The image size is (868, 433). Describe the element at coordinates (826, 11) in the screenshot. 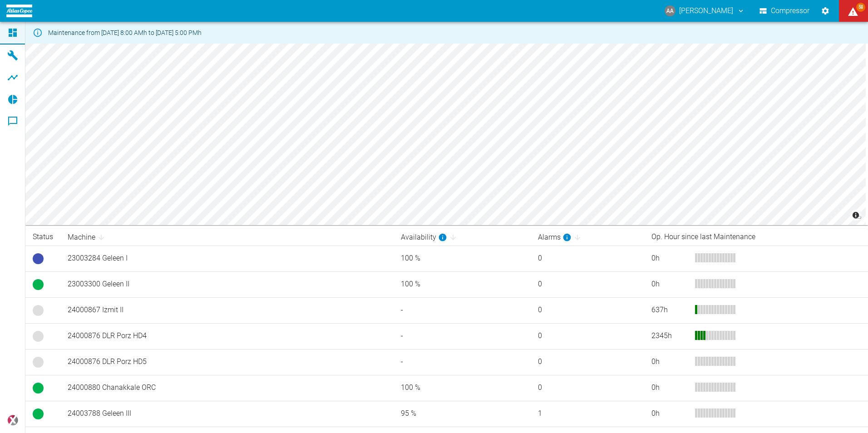

I see `button: Settings` at that location.